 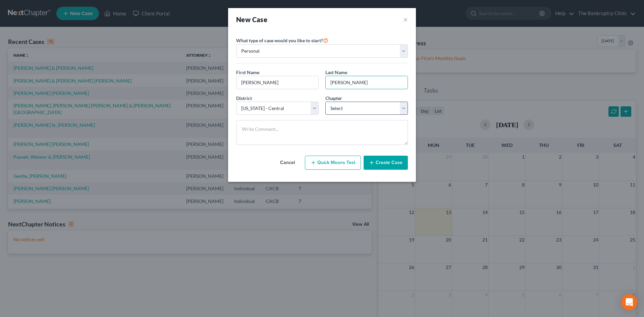 I want to click on span: Chapter, so click(x=334, y=98).